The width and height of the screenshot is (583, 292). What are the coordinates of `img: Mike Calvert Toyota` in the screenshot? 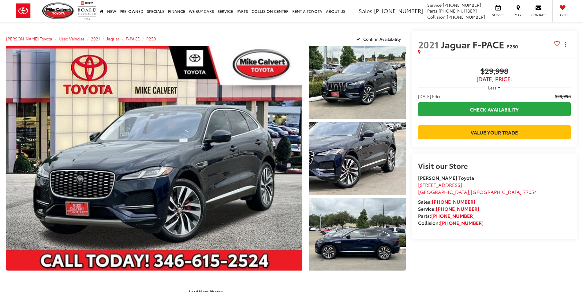 It's located at (58, 11).